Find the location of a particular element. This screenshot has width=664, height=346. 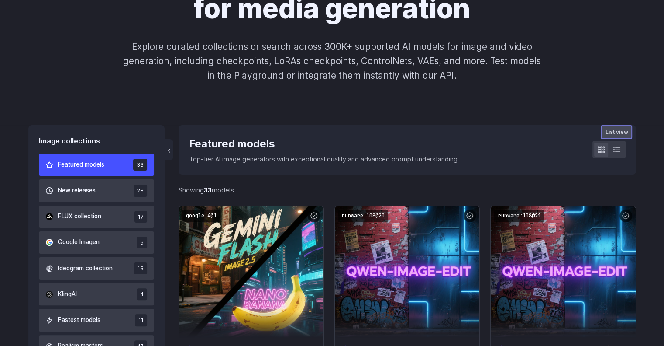

button: KlingAI 4 is located at coordinates (97, 294).